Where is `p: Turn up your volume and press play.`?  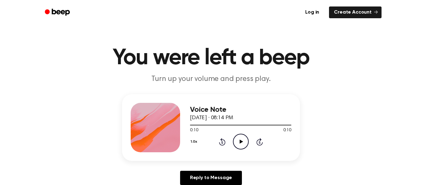 p: Turn up your volume and press play. is located at coordinates (211, 79).